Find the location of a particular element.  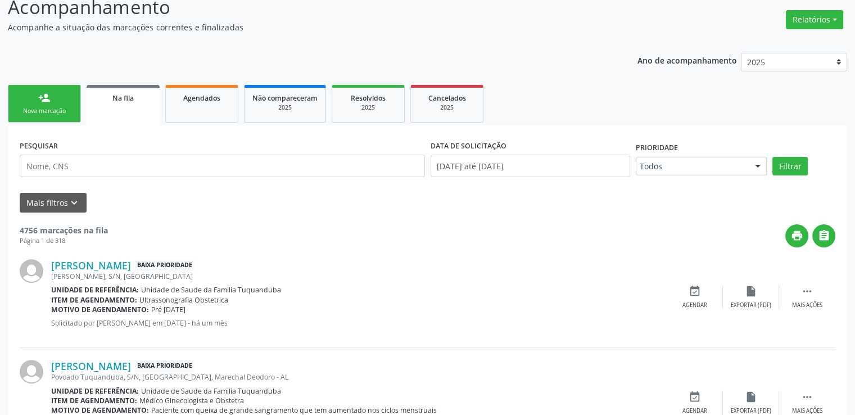

div: person_add is located at coordinates (44, 98).